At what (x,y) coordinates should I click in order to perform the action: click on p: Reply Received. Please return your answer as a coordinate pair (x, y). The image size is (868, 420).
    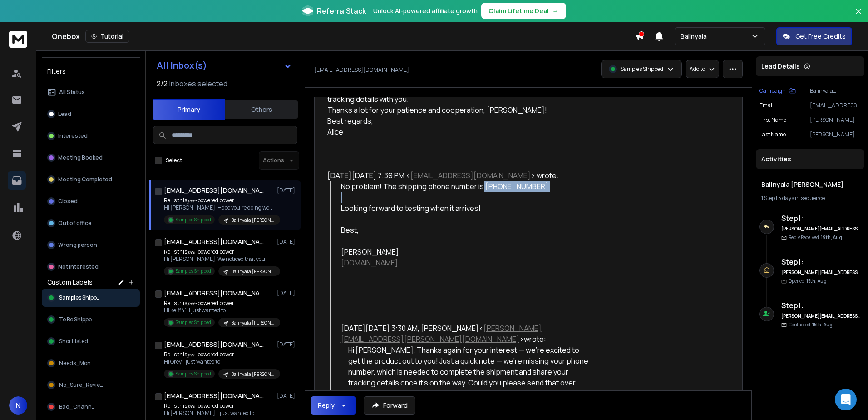
    Looking at the image, I should click on (816, 237).